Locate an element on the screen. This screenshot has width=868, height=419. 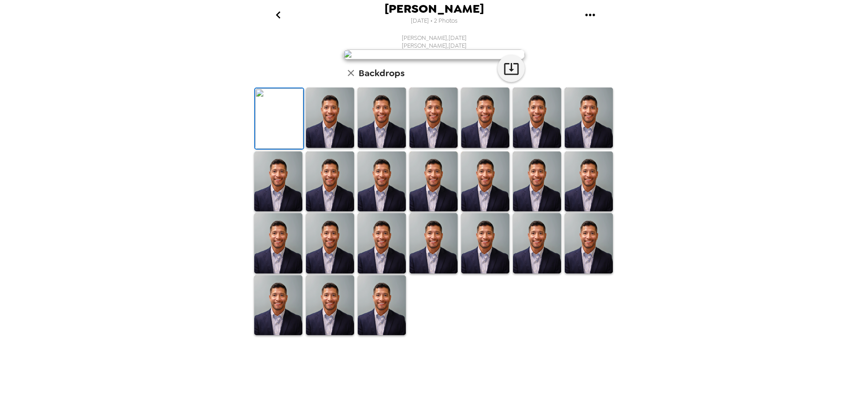
h6: Backdrops is located at coordinates (381, 73).